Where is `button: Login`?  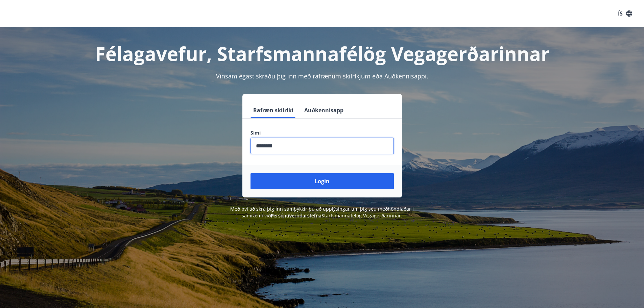 button: Login is located at coordinates (322, 182).